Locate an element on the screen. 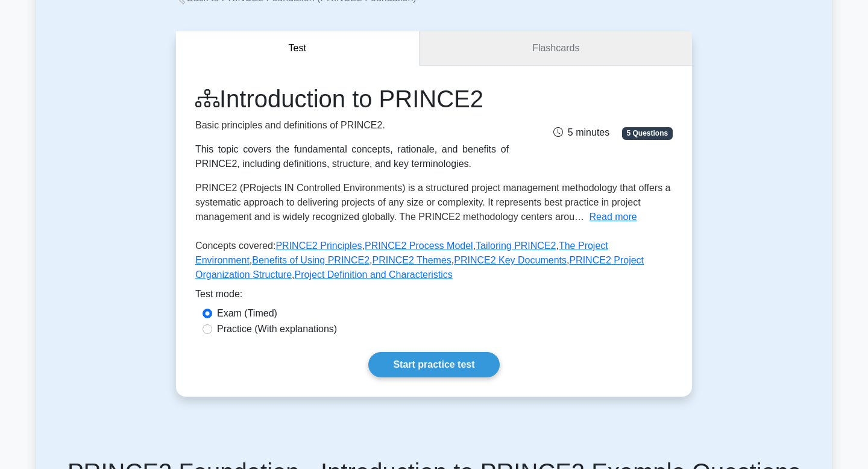 This screenshot has width=868, height=469. div: This topic covers the fundamental concepts, rationale, and benefits of PRINCE2, including definit... is located at coordinates (352, 157).